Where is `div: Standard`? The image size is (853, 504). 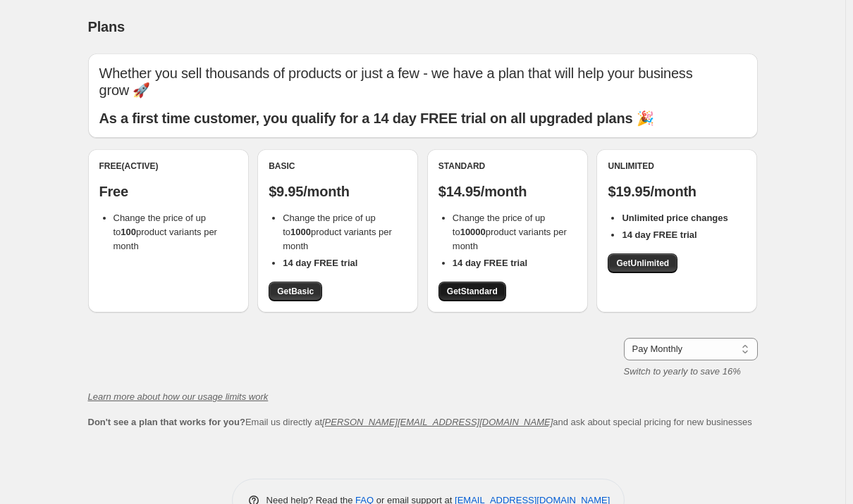
div: Standard is located at coordinates (507, 166).